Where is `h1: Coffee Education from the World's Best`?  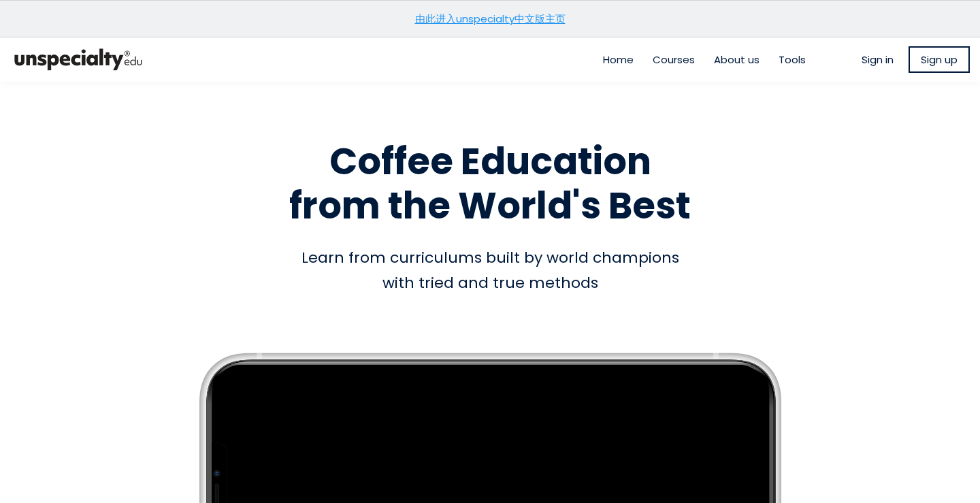
h1: Coffee Education from the World's Best is located at coordinates (490, 183).